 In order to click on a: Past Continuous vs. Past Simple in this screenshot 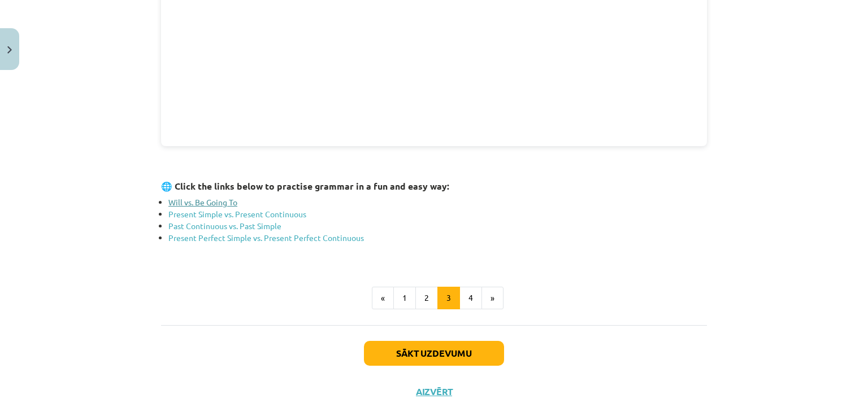, I will do `click(225, 226)`.